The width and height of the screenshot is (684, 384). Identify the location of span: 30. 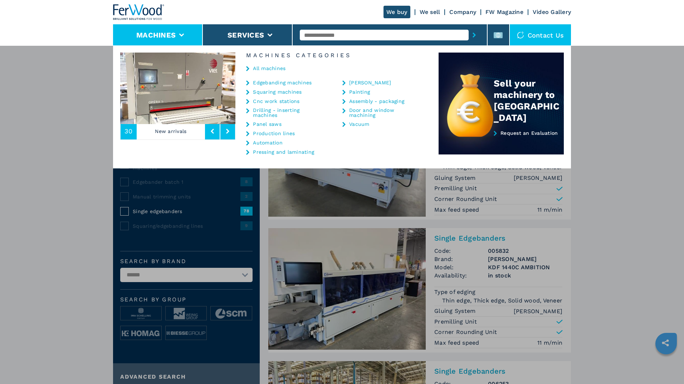
(128, 131).